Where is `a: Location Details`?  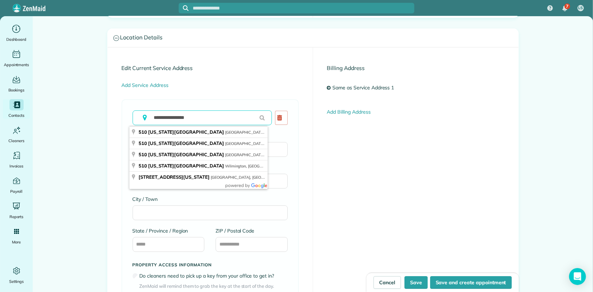 a: Location Details is located at coordinates (313, 38).